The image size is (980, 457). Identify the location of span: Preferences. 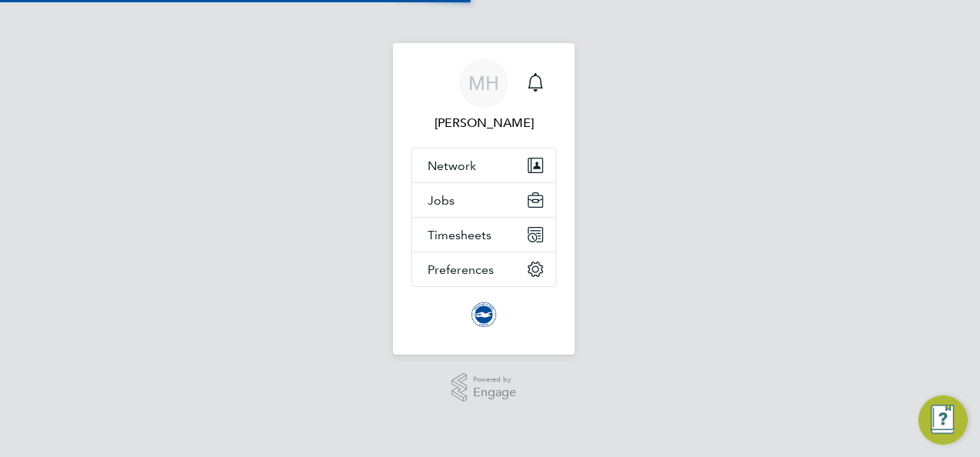
(461, 270).